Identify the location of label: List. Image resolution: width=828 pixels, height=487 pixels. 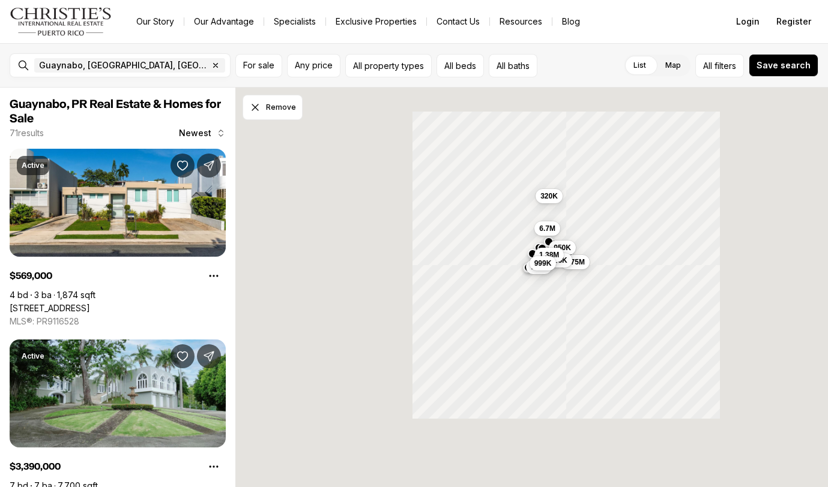
(639, 65).